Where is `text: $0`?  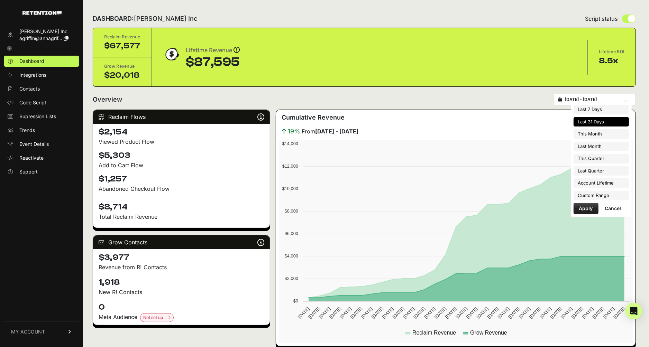
text: $0 is located at coordinates (295, 301).